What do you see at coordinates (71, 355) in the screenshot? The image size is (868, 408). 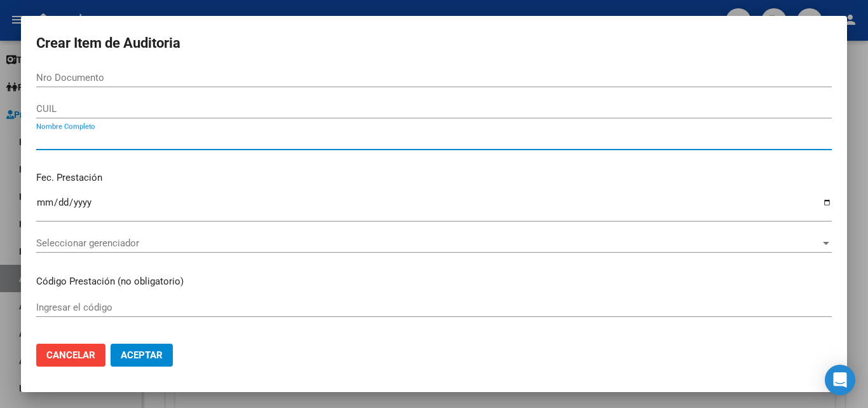 I see `button: Cancelar` at bounding box center [71, 355].